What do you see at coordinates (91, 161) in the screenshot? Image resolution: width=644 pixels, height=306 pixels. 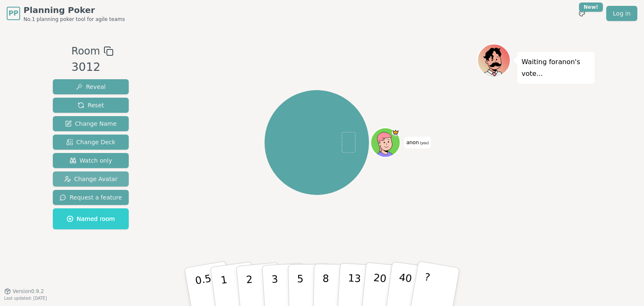 I see `span: Watch only` at bounding box center [91, 161].